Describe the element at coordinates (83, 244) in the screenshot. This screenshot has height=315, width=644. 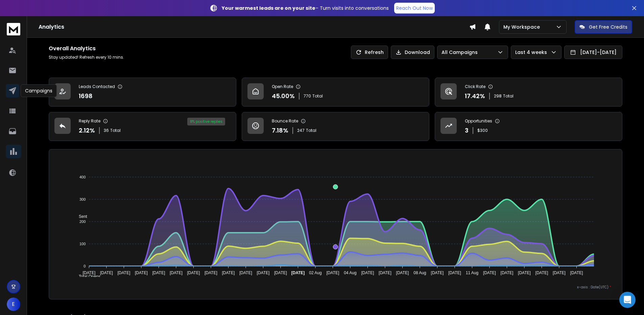
I see `tspan: 100` at that location.